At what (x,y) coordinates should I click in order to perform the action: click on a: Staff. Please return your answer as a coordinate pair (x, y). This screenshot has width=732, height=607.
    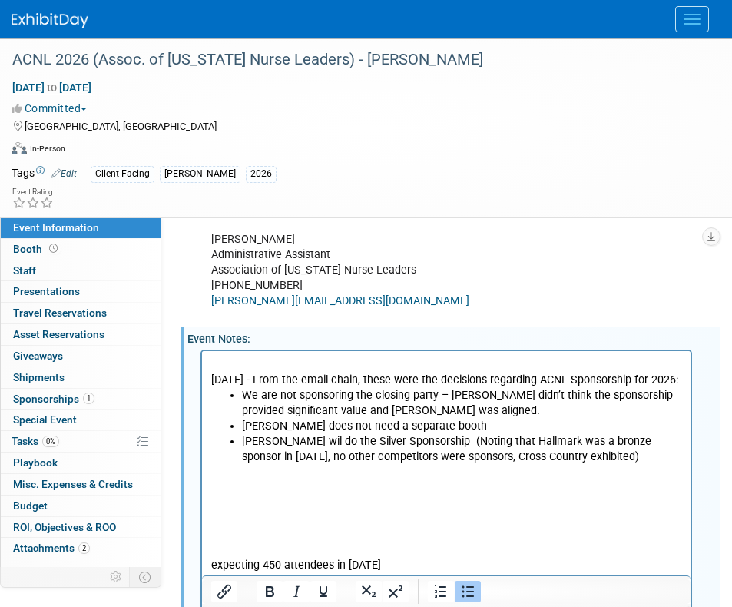
    Looking at the image, I should click on (81, 270).